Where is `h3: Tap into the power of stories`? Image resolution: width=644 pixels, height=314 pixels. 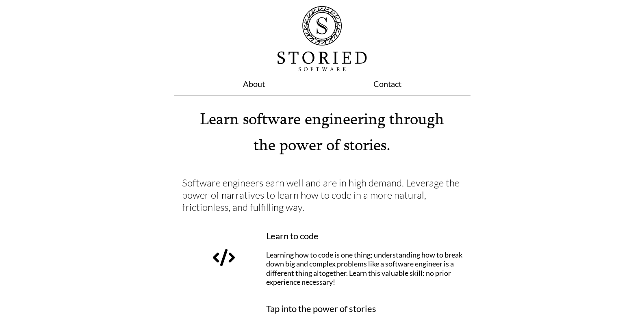
h3: Tap into the power of stories is located at coordinates (364, 308).